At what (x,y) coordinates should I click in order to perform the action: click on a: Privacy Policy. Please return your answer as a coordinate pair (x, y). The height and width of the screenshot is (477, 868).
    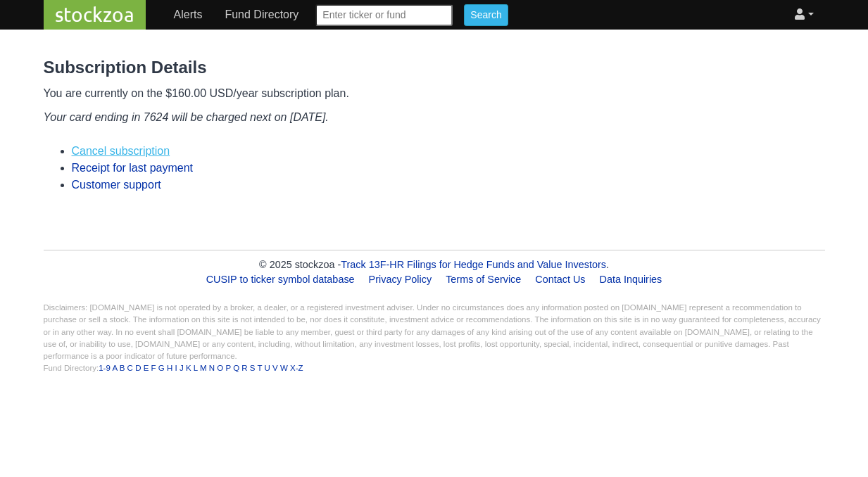
    Looking at the image, I should click on (400, 279).